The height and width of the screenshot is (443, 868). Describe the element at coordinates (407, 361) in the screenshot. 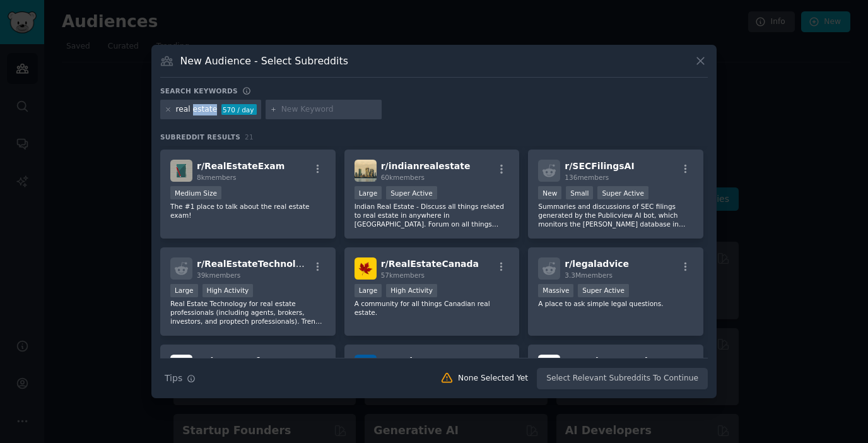

I see `span: r/ Monitors` at that location.